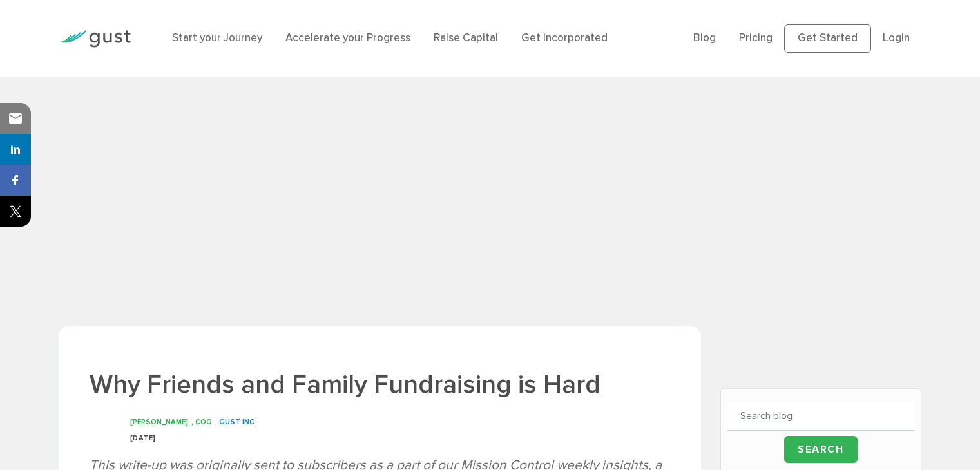 This screenshot has width=980, height=470. I want to click on a: Login, so click(896, 38).